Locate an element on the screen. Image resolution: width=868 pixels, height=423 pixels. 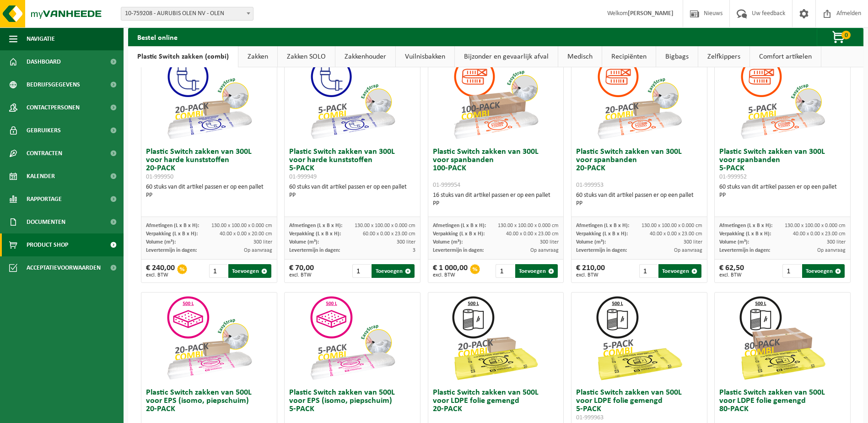
h3: Plastic Switch zakken van 300L voor spanbanden 5-PACK is located at coordinates (782, 164).